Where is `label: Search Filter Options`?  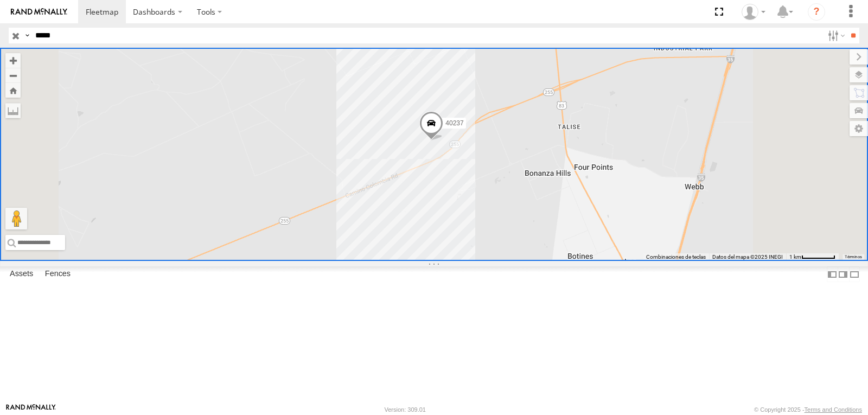
label: Search Filter Options is located at coordinates (835, 35).